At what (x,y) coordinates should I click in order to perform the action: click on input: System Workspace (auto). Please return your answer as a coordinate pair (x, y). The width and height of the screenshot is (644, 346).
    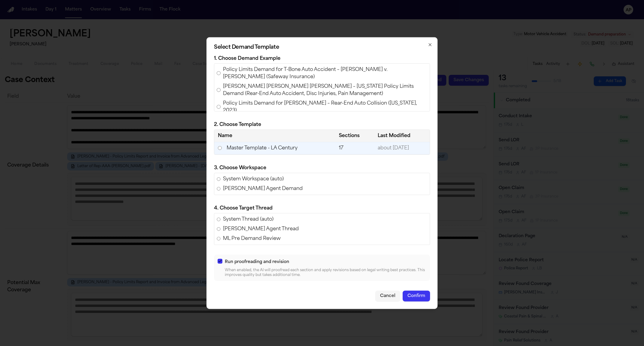
    Looking at the image, I should click on (219, 179).